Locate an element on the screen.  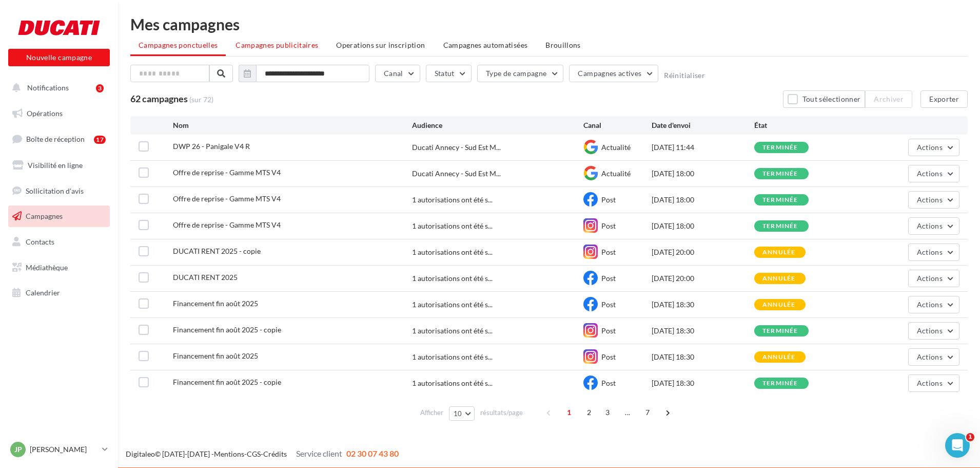
a: Campagnes is located at coordinates (59, 216).